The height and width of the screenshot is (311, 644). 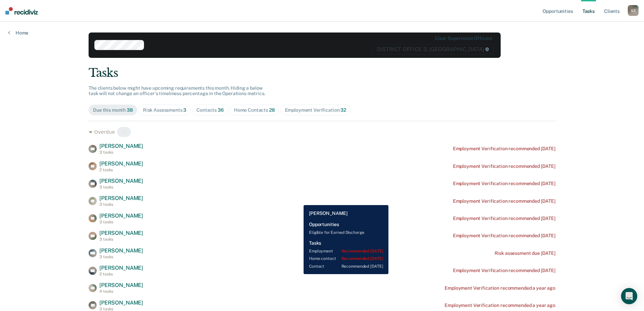 What do you see at coordinates (113, 110) in the screenshot?
I see `div: Due this month` at bounding box center [113, 110].